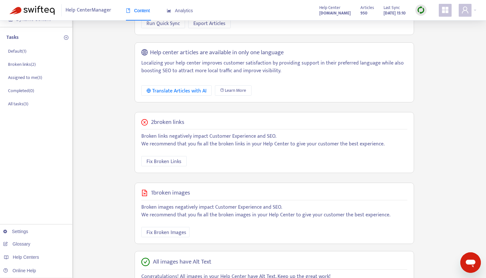  Describe the element at coordinates (274, 67) in the screenshot. I see `p: Localizing your help center improves customer satisfaction by providing support in their preferre...` at that location.